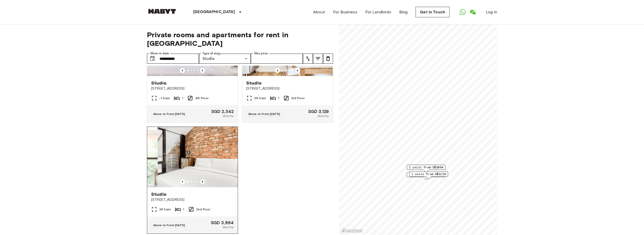  What do you see at coordinates (473, 12) in the screenshot?
I see `a: Open WeChat` at bounding box center [473, 12].